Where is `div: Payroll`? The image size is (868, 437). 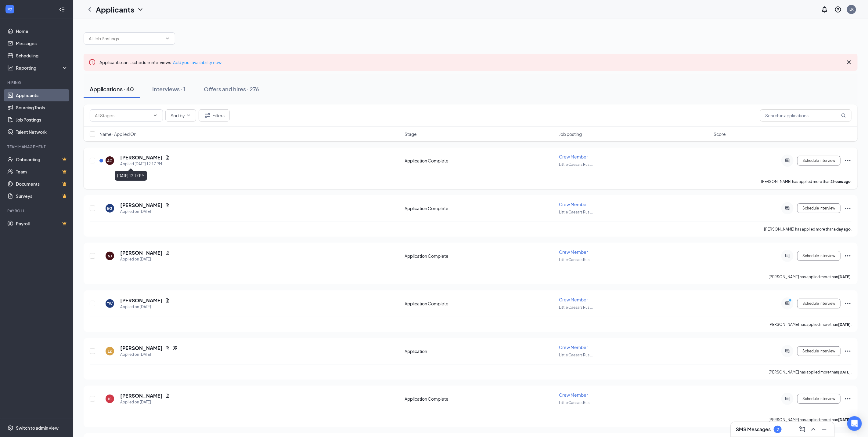 div: Payroll is located at coordinates (37, 211).